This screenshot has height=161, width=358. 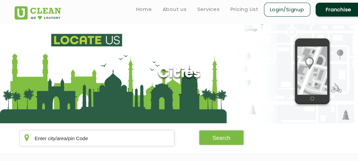 What do you see at coordinates (287, 10) in the screenshot?
I see `a: Login/Signup` at bounding box center [287, 10].